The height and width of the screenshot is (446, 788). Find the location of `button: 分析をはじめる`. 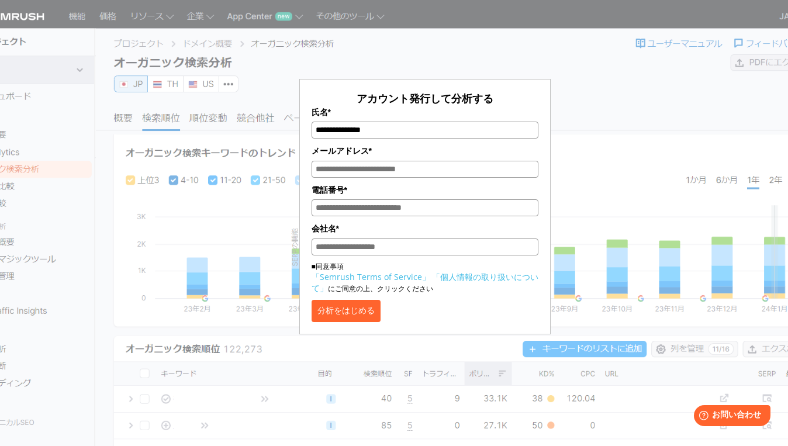

button: 分析をはじめる is located at coordinates (346, 311).